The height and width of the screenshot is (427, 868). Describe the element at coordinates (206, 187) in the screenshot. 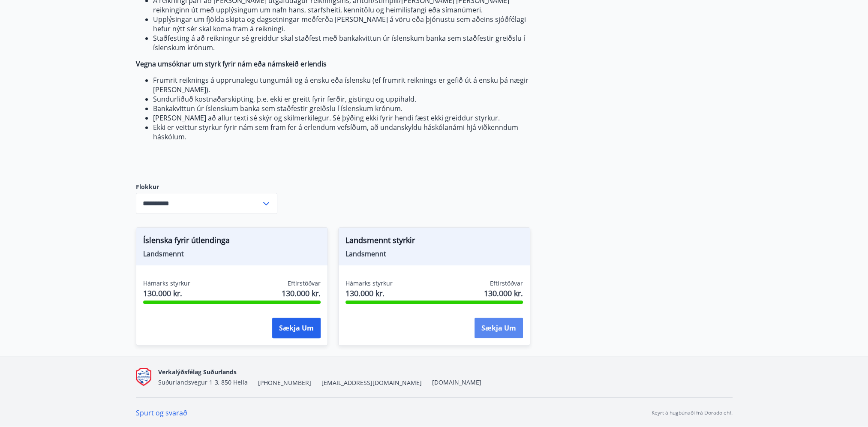

I see `label: Flokkur` at that location.